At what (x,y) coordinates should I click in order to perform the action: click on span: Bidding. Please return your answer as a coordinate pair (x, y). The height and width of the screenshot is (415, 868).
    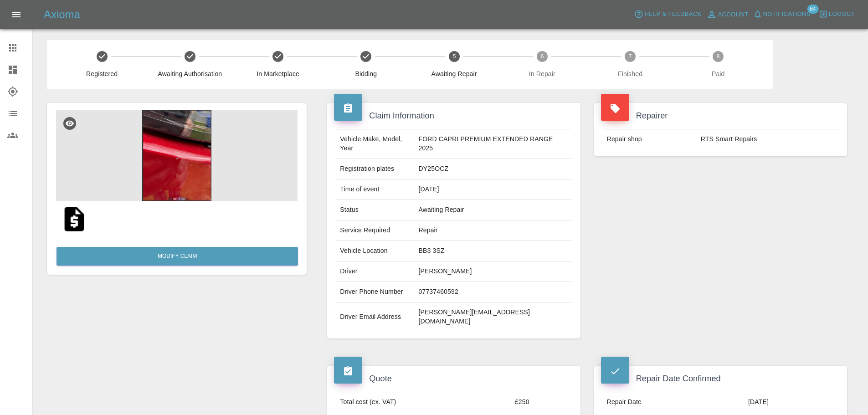
    Looking at the image, I should click on (366, 74).